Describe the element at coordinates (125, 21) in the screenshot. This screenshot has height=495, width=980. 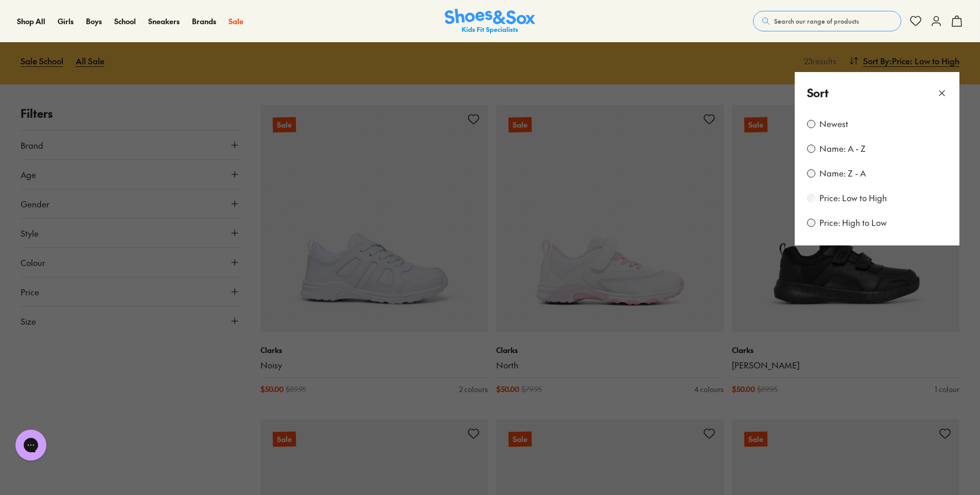
I see `a: School` at that location.